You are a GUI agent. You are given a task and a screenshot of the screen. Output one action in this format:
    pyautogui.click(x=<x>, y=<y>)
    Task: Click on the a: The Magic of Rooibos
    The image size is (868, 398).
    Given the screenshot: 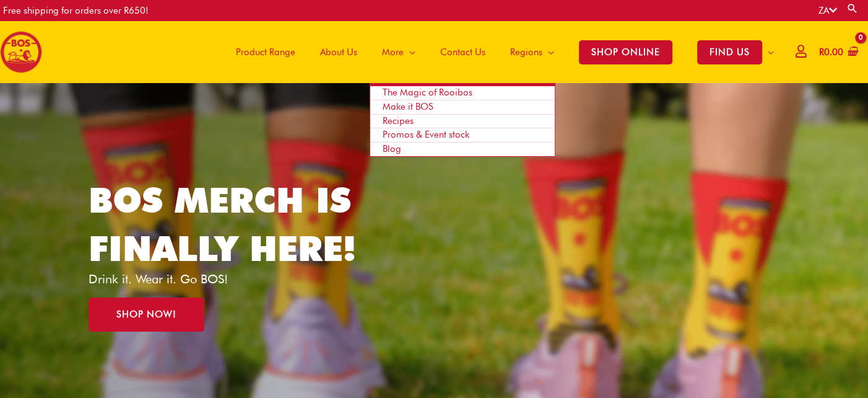 What is the action you would take?
    pyautogui.click(x=462, y=93)
    